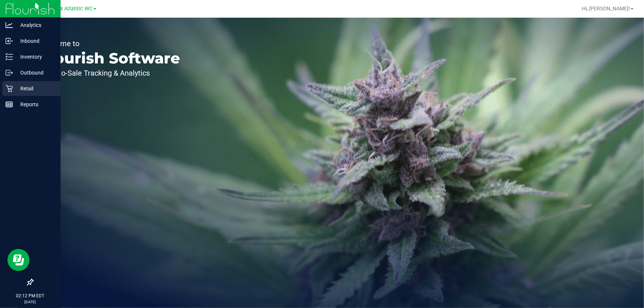 The height and width of the screenshot is (308, 644). What do you see at coordinates (35, 25) in the screenshot?
I see `p: Analytics` at bounding box center [35, 25].